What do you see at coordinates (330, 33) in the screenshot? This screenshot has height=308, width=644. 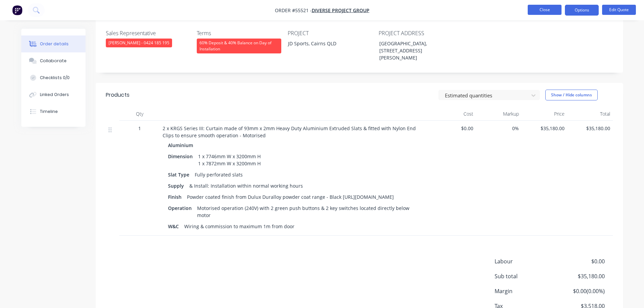 I see `label: PROJECT` at bounding box center [330, 33].